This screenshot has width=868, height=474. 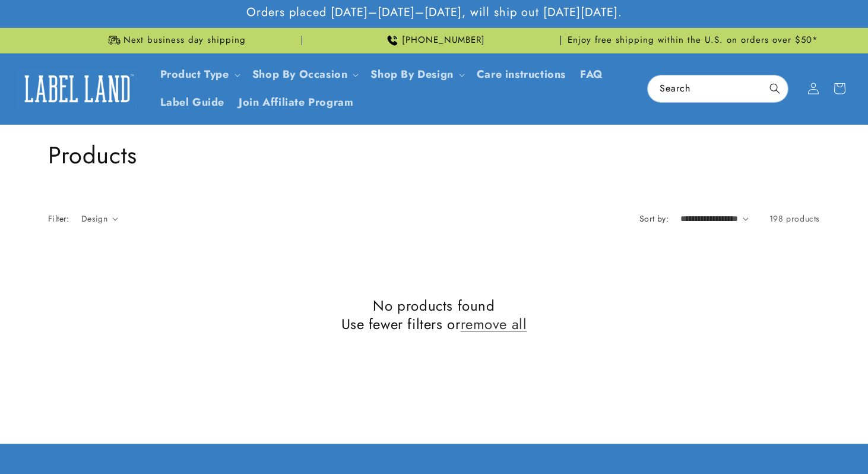 What do you see at coordinates (300, 74) in the screenshot?
I see `span: Shop By Occasion` at bounding box center [300, 74].